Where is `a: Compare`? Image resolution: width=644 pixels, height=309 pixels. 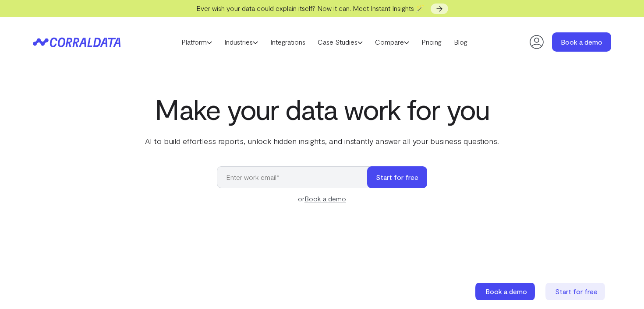 a: Compare is located at coordinates (392, 42).